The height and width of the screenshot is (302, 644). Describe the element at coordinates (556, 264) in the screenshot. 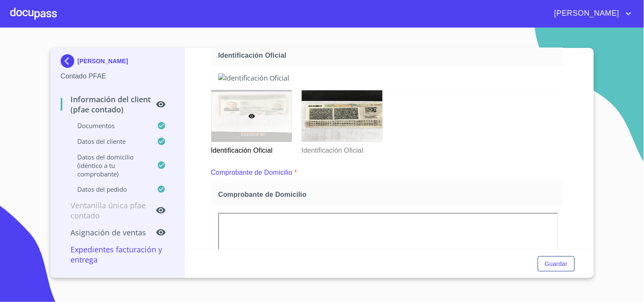

I see `button: Guardar` at that location.